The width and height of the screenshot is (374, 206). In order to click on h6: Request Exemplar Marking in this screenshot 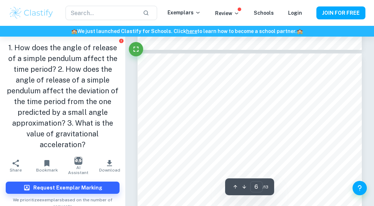, I will do `click(68, 187)`.